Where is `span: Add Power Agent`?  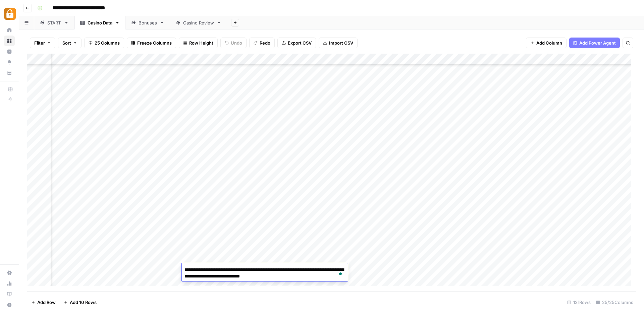 span: Add Power Agent is located at coordinates (597, 43).